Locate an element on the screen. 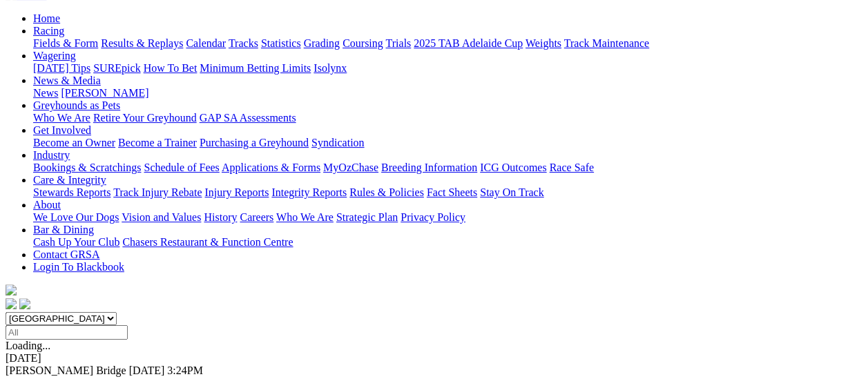  div: Get Involved is located at coordinates (448, 143).